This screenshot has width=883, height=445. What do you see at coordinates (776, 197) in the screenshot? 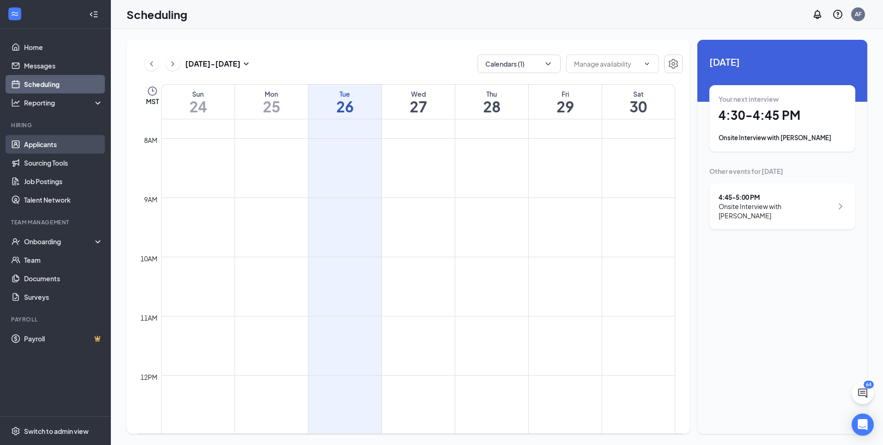
I see `div: 4:45 - 5:00 PM` at bounding box center [776, 197].